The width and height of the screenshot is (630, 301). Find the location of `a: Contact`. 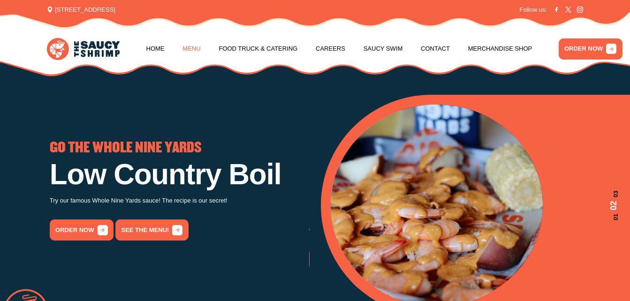

a: Contact is located at coordinates (436, 49).